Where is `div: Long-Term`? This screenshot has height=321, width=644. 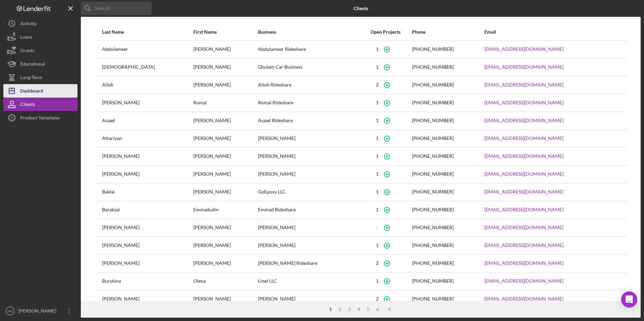
div: Long-Term is located at coordinates (31, 78).